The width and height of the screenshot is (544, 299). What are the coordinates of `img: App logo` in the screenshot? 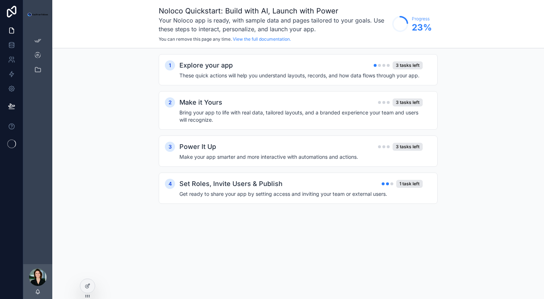 It's located at (38, 15).